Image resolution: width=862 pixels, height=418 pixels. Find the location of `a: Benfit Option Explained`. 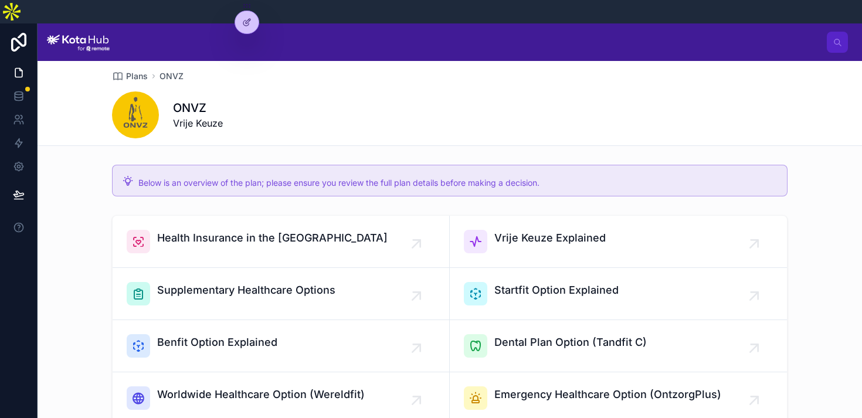

a: Benfit Option Explained is located at coordinates (281, 346).